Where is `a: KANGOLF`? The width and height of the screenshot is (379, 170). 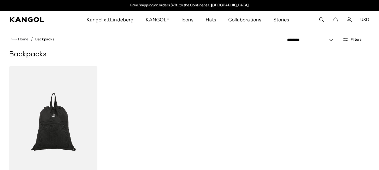
a: KANGOLF is located at coordinates (157, 20).